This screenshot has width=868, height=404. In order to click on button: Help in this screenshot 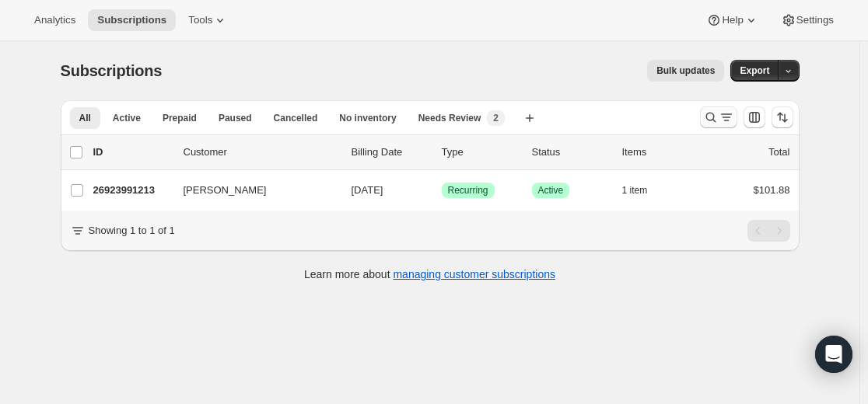, I will do `click(732, 20)`.